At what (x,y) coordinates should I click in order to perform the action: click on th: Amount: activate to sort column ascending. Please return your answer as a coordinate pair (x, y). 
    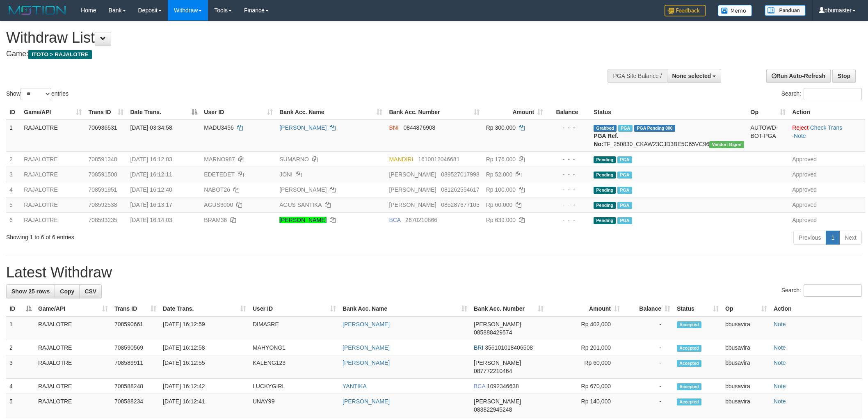
    Looking at the image, I should click on (515, 112).